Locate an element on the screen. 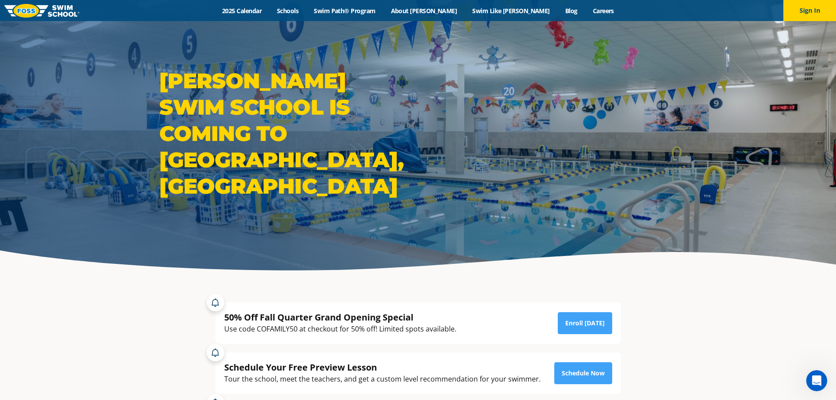 The width and height of the screenshot is (836, 400). div: 50% Off Fall Quarter Grand Opening Special is located at coordinates (340, 317).